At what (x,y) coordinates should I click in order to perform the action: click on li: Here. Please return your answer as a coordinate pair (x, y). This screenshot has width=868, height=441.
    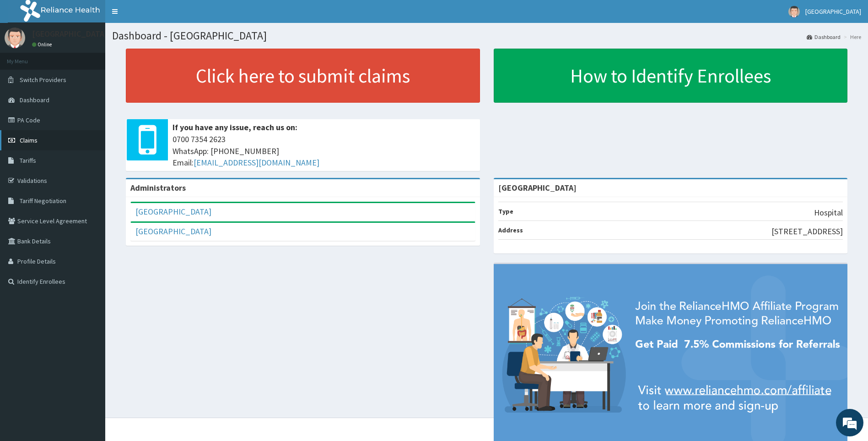
    Looking at the image, I should click on (851, 36).